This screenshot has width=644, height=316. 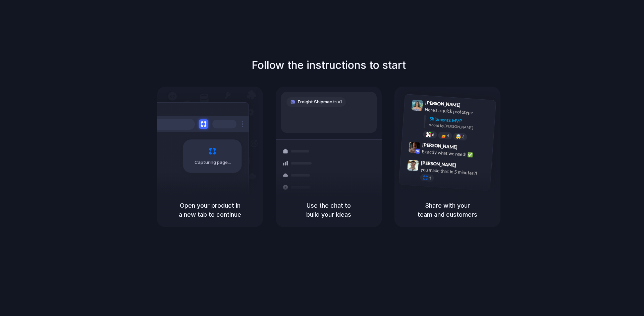 I want to click on span: 1, so click(x=430, y=178).